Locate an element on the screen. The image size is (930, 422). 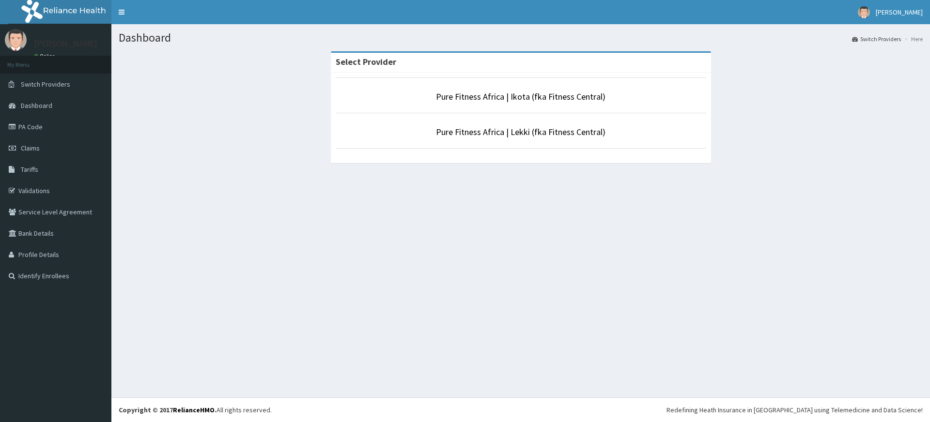
a: Online is located at coordinates (46, 56).